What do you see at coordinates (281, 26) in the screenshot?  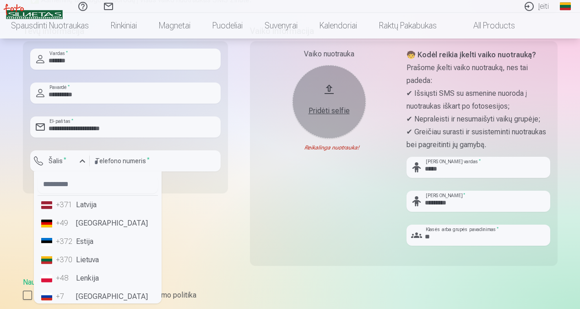 I see `a: Suvenyrai` at bounding box center [281, 26].